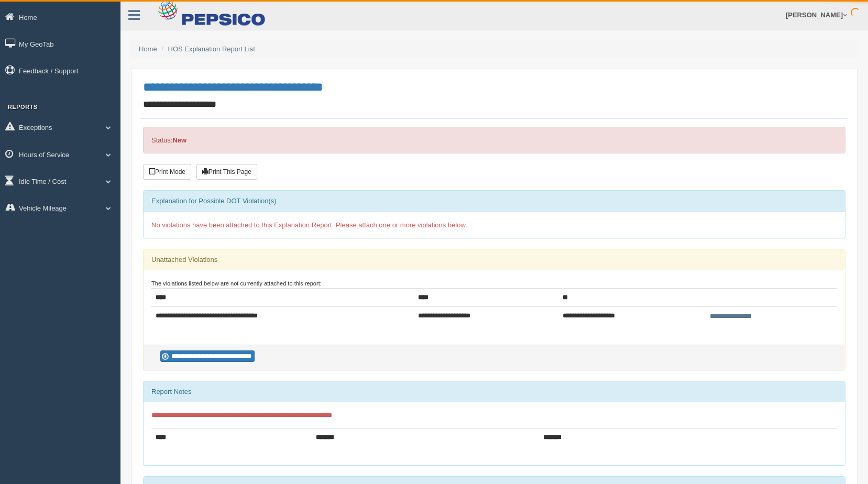 The height and width of the screenshot is (484, 868). What do you see at coordinates (211, 49) in the screenshot?
I see `a: HOS Explanation Report List` at bounding box center [211, 49].